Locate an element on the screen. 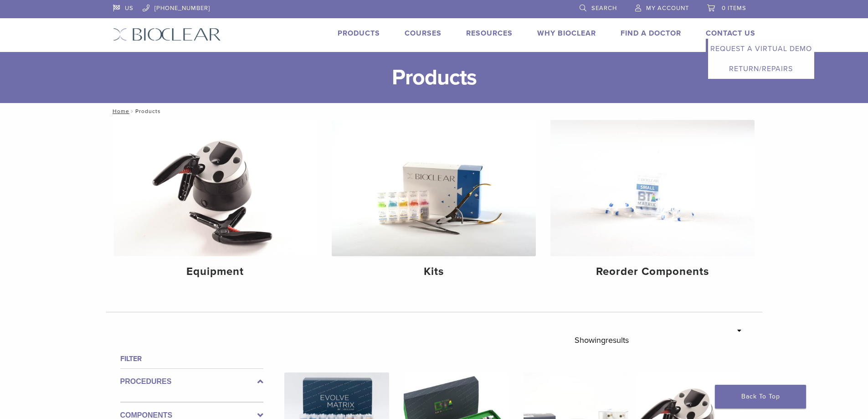  a: Contact Us is located at coordinates (731, 33).